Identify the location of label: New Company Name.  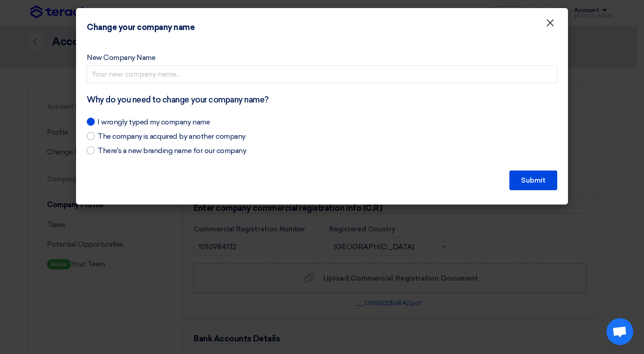
(121, 58).